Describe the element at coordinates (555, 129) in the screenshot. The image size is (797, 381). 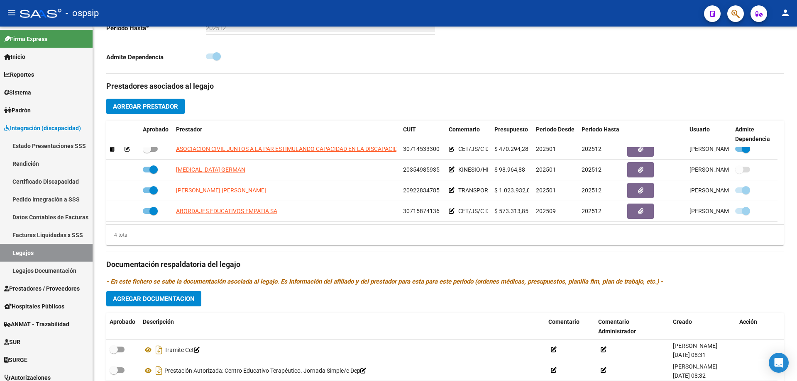
I see `span: Periodo Desde` at that location.